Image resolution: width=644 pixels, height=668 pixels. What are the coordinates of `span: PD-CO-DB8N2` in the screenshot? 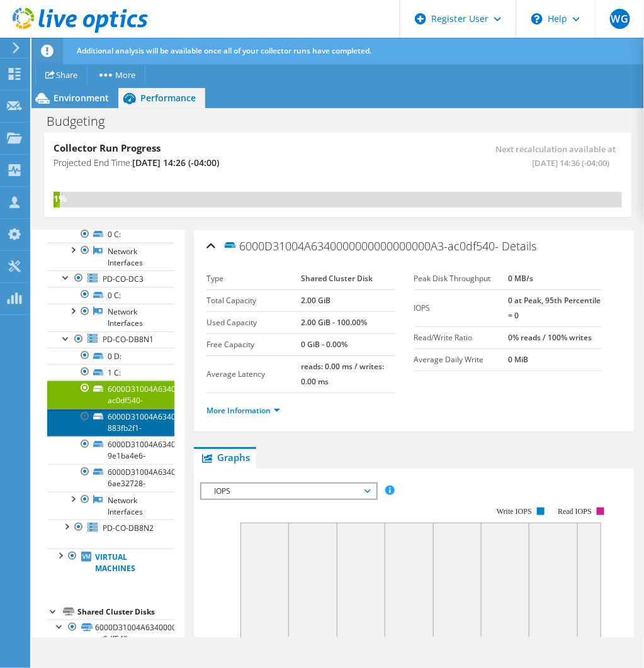 It's located at (128, 528).